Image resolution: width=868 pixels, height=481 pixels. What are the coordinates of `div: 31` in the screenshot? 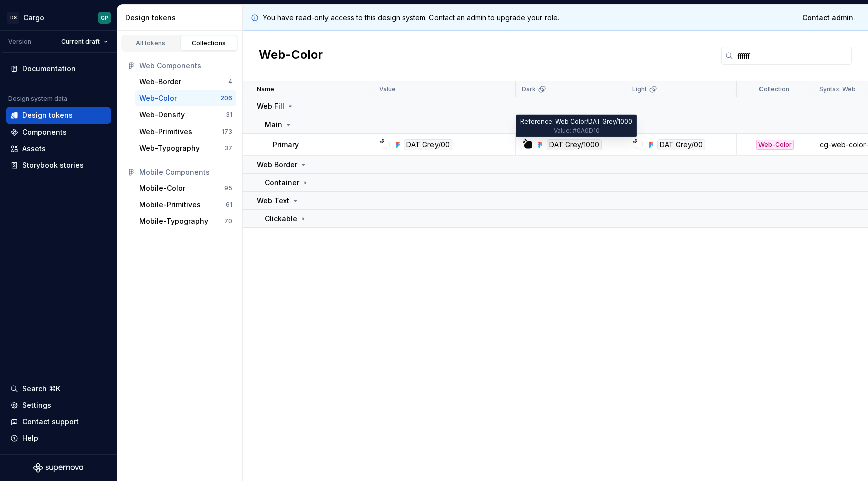 It's located at (229, 115).